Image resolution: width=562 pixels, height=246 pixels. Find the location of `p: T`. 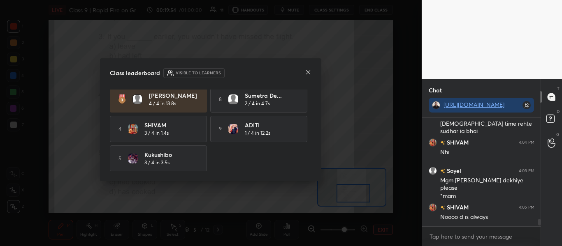

p: T is located at coordinates (558, 88).